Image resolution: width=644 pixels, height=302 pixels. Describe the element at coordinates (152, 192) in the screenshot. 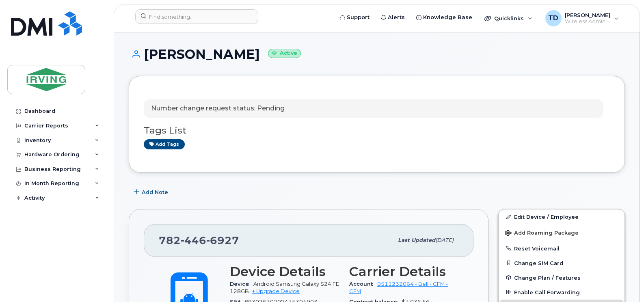

I see `button: Add Note` at that location.